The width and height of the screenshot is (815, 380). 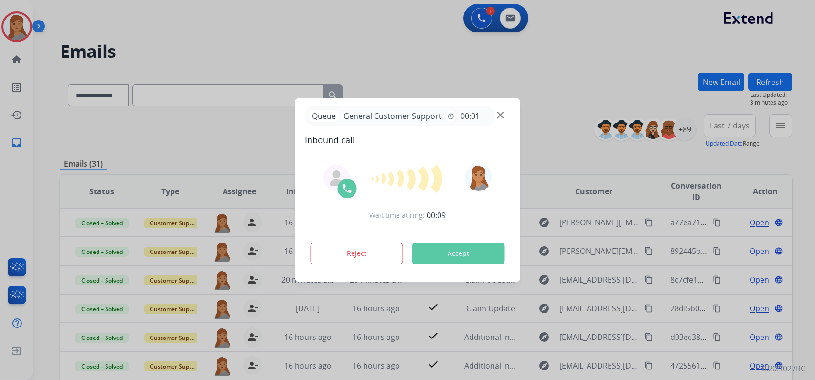 I want to click on span: Wait time at ring:, so click(x=397, y=215).